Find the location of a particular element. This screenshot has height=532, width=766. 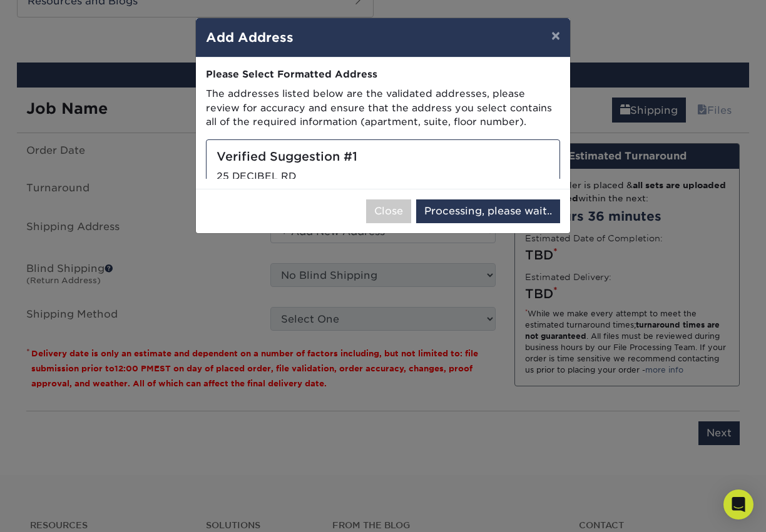

h5: Verified Suggestion #1 is located at coordinates (383, 157).